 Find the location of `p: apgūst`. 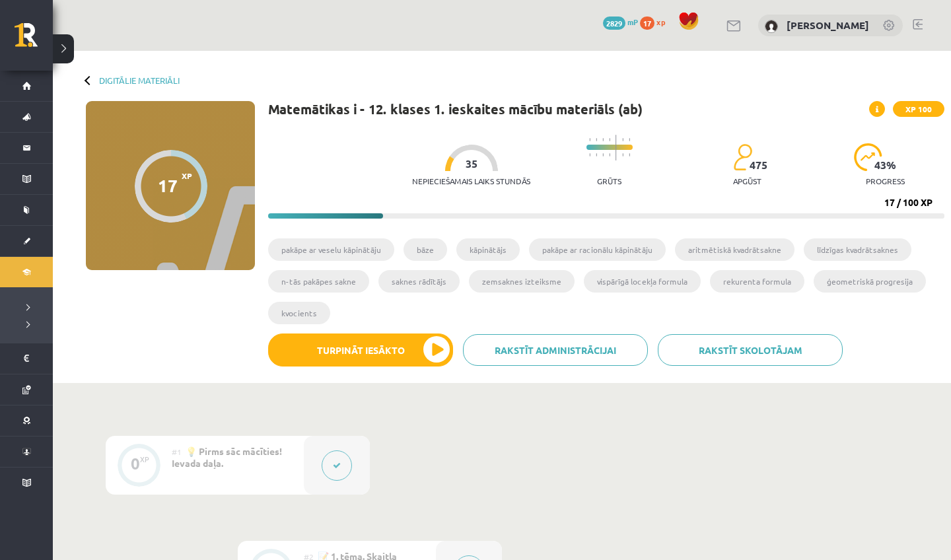

p: apgūst is located at coordinates (747, 181).